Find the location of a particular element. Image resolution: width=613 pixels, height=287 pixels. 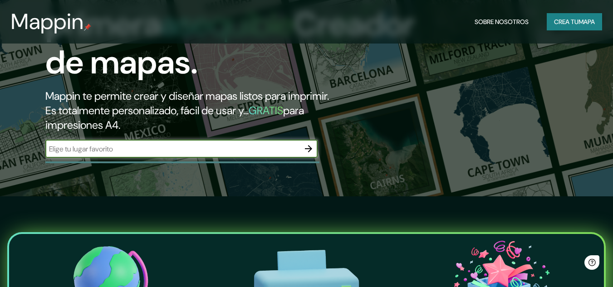

font: para impresiones A4. is located at coordinates (175, 118).